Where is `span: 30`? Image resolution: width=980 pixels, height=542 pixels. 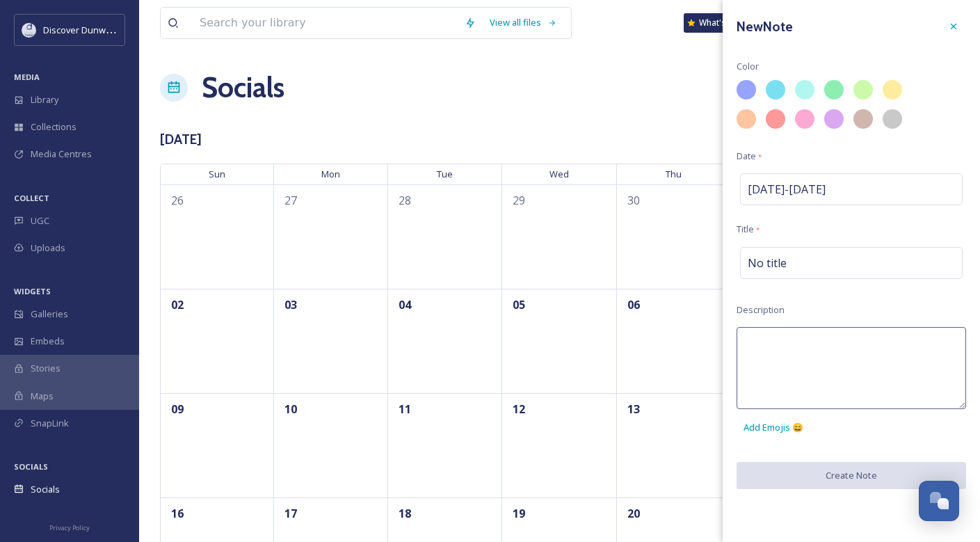 span: 30 is located at coordinates (634, 200).